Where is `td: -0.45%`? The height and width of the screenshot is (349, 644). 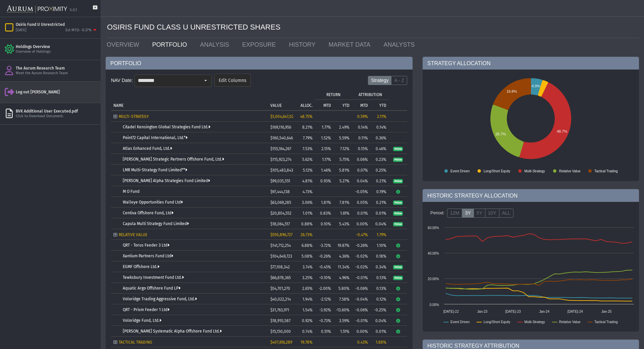 td: -0.45% is located at coordinates (324, 267).